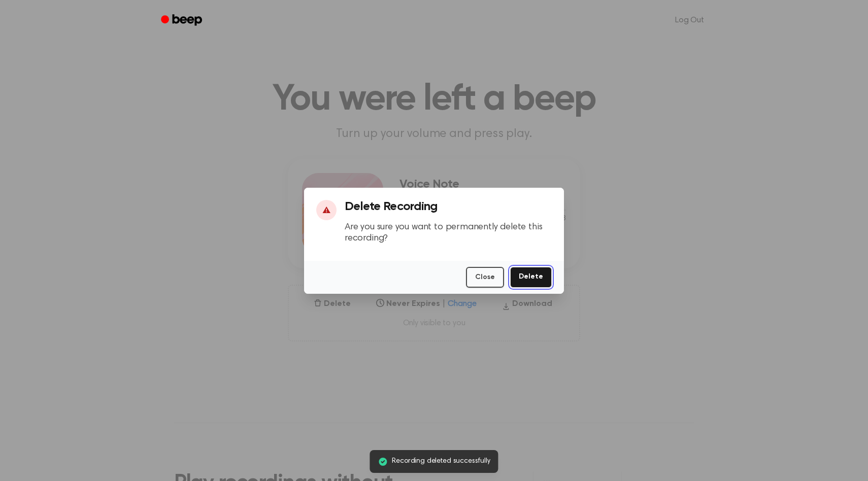 This screenshot has height=481, width=868. Describe the element at coordinates (182, 20) in the screenshot. I see `a: Beep` at that location.